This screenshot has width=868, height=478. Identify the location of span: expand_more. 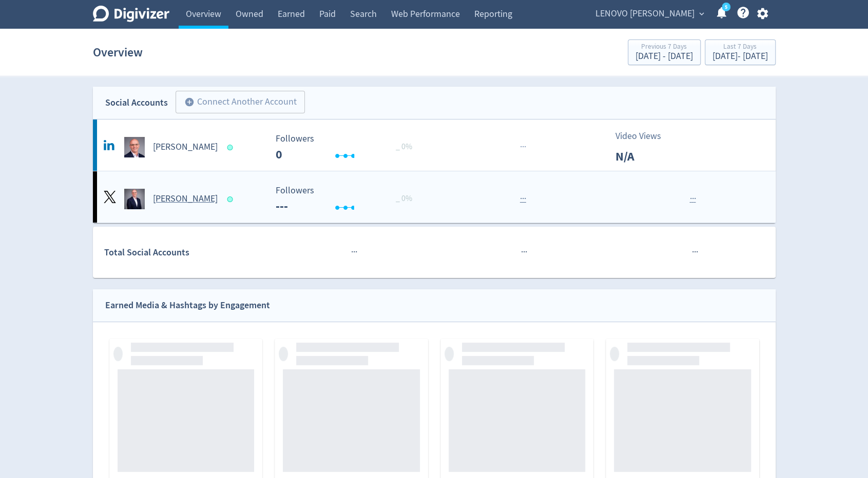
(702, 14).